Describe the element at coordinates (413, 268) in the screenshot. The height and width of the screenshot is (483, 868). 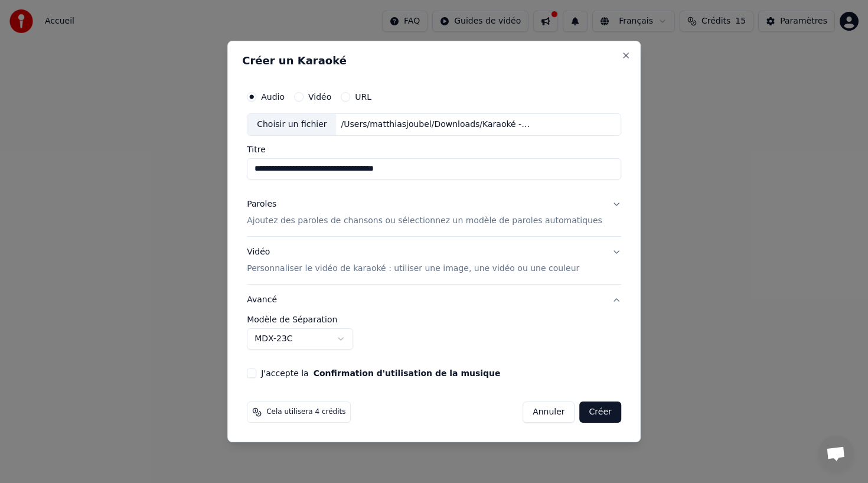
I see `p: Personnaliser le vidéo de karaoké : utiliser une image, une vidéo ou une couleur` at that location.